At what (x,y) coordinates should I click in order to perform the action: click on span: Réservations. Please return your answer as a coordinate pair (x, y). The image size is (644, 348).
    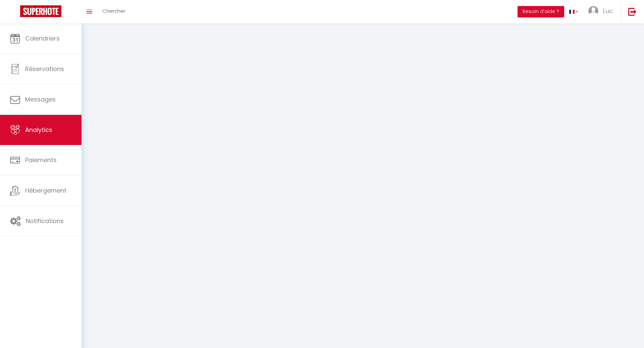
    Looking at the image, I should click on (45, 69).